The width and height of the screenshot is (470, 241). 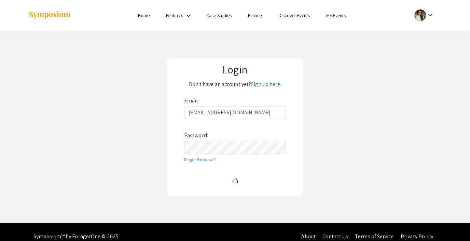 What do you see at coordinates (308, 236) in the screenshot?
I see `a: About` at bounding box center [308, 236].